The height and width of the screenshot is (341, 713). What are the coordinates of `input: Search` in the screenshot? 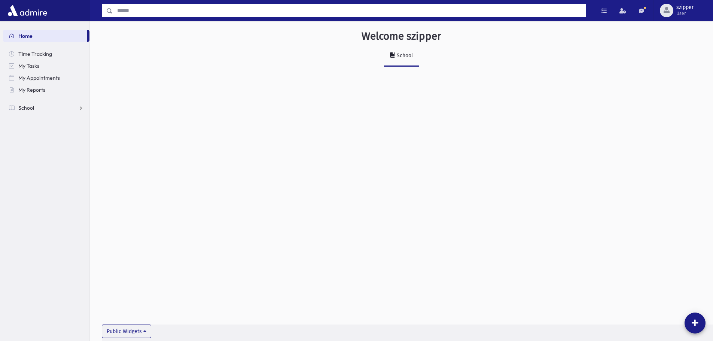 It's located at (349, 10).